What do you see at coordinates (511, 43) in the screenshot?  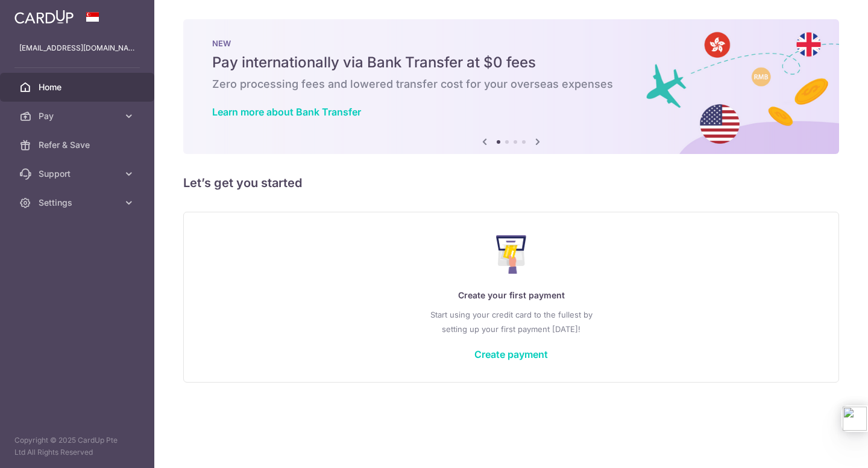 I see `p: NEW` at bounding box center [511, 43].